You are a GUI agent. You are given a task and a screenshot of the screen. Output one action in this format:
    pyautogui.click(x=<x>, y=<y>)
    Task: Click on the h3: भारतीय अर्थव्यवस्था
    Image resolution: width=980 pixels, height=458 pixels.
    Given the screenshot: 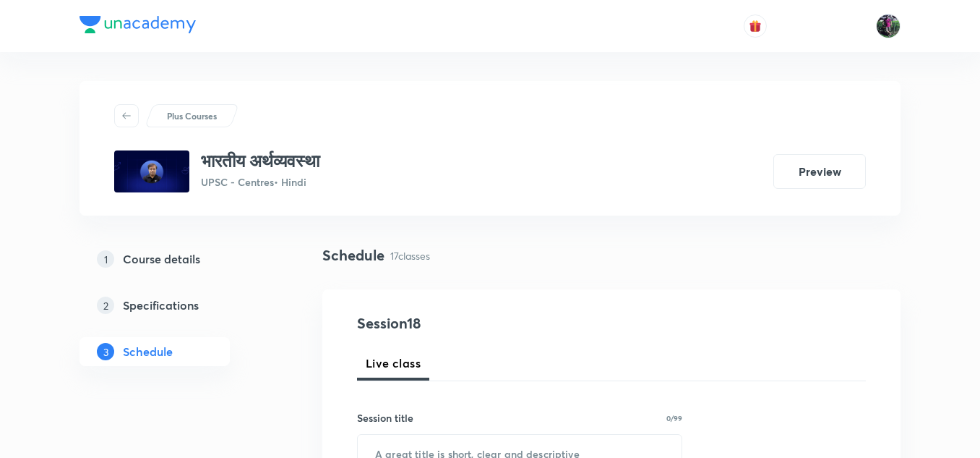 What is the action you would take?
    pyautogui.click(x=260, y=161)
    